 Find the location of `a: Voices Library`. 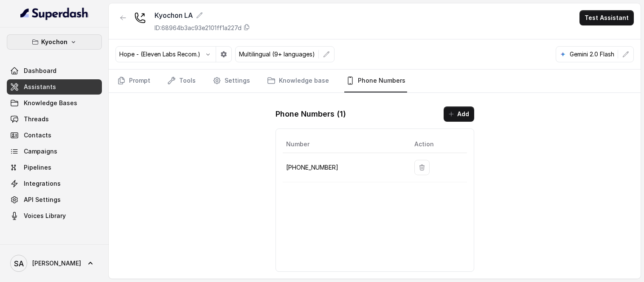

a: Voices Library is located at coordinates (54, 216).